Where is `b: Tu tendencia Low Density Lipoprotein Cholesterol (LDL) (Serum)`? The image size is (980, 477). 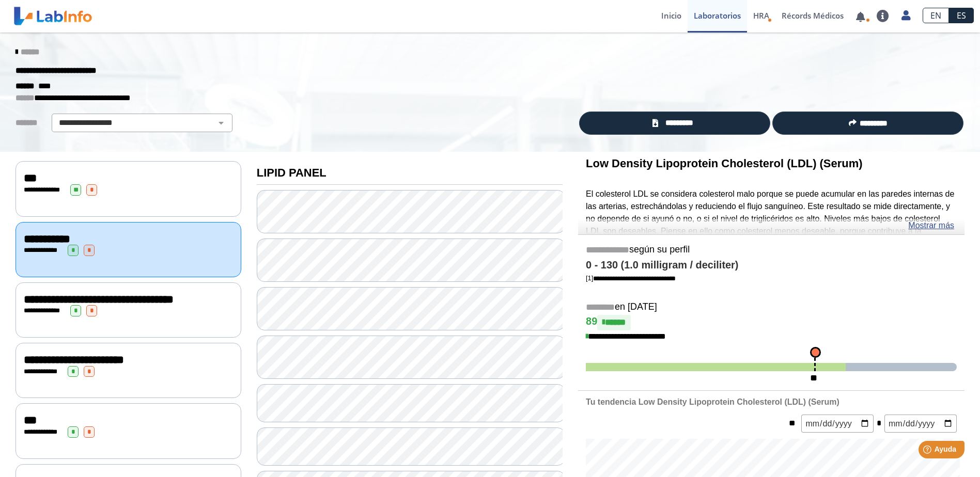
b: Tu tendencia Low Density Lipoprotein Cholesterol (LDL) (Serum) is located at coordinates (712, 402).